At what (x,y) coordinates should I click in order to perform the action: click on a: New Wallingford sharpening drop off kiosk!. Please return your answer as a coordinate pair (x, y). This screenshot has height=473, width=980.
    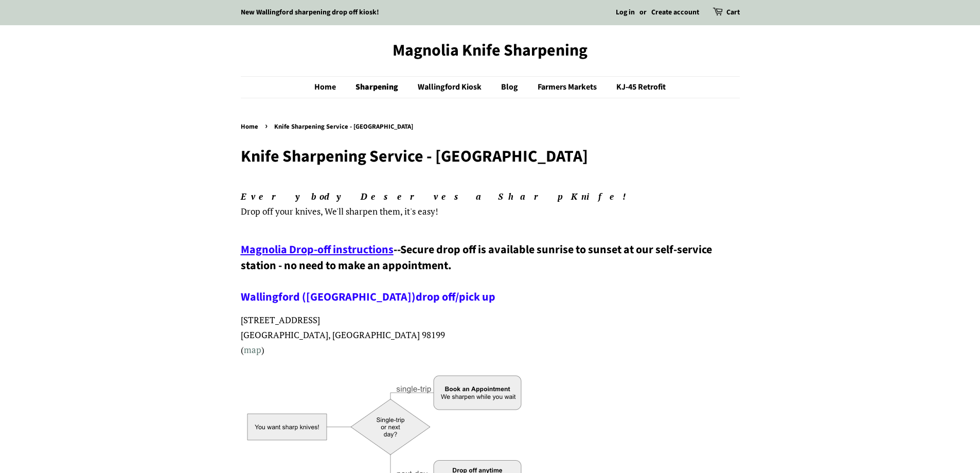
    Looking at the image, I should click on (310, 12).